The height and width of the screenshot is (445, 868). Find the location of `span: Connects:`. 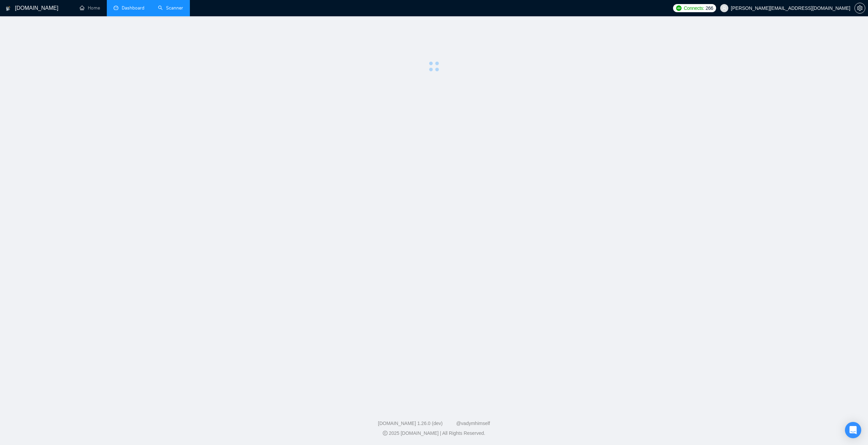

span: Connects: is located at coordinates (694, 8).